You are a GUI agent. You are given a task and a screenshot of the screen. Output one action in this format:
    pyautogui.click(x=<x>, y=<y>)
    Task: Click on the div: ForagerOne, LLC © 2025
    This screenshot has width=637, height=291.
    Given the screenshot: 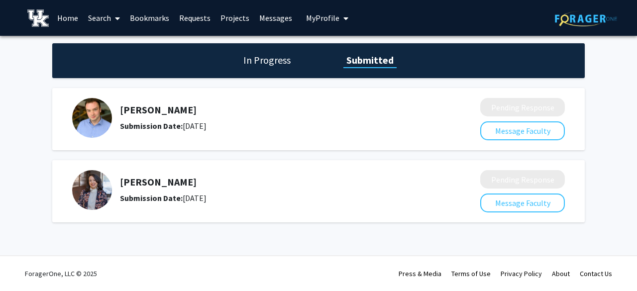 What is the action you would take?
    pyautogui.click(x=61, y=274)
    